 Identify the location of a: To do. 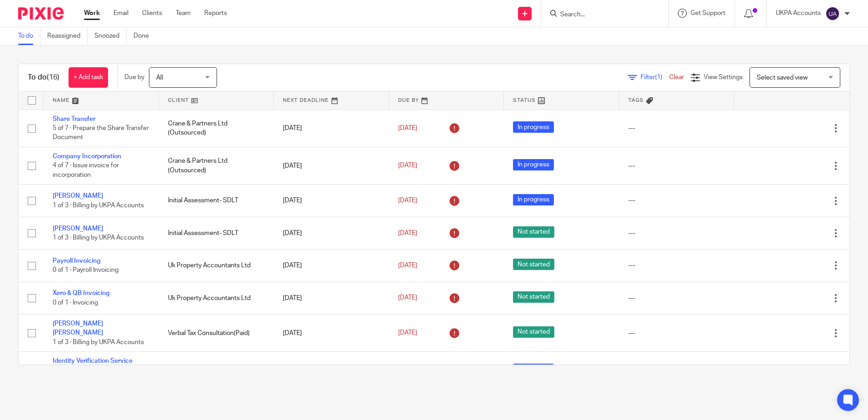
(29, 36).